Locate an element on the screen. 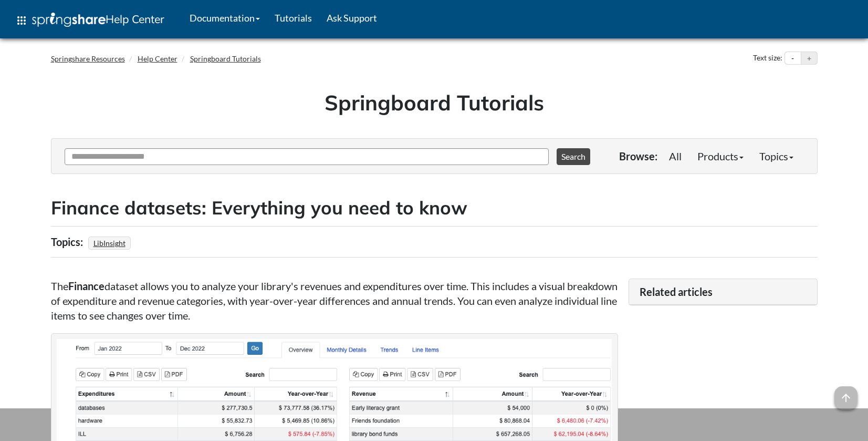  div: Topics: is located at coordinates (68, 241).